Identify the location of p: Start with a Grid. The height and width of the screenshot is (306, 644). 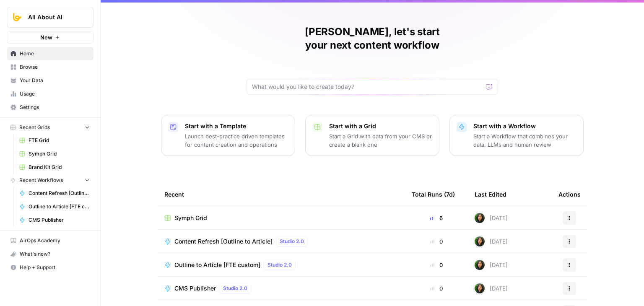
(381, 126).